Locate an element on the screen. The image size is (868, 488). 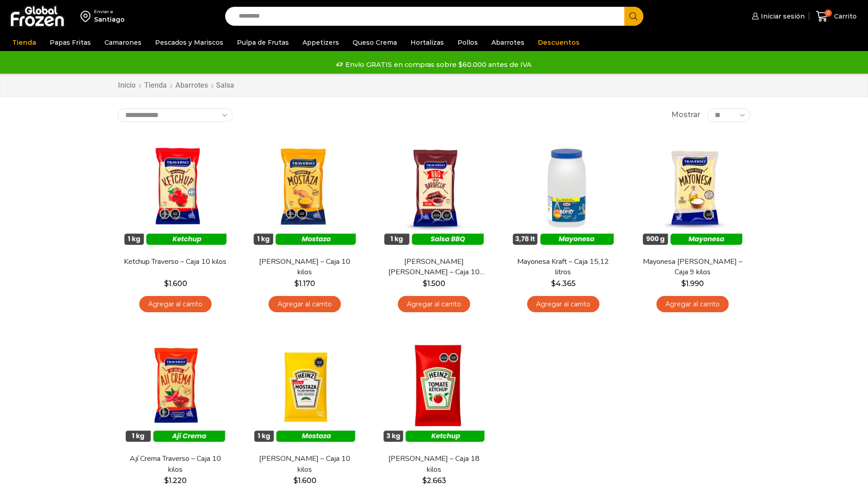
a: Mayonesa Kraft – Caja 15,12 litros is located at coordinates (563, 267).